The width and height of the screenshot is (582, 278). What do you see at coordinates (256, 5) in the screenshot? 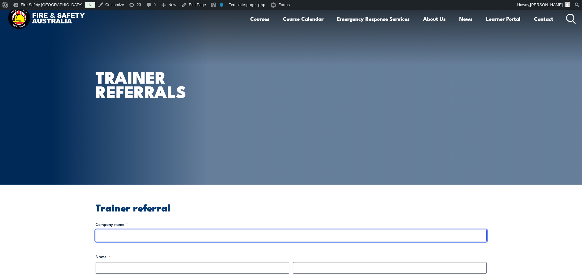
I see `span: page.php` at bounding box center [256, 5].